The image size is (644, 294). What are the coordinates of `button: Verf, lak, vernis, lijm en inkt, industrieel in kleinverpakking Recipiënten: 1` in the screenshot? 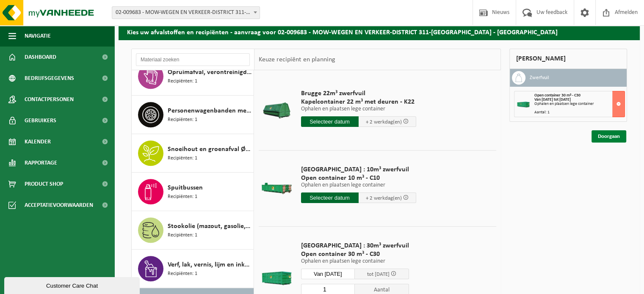 It's located at (193, 269).